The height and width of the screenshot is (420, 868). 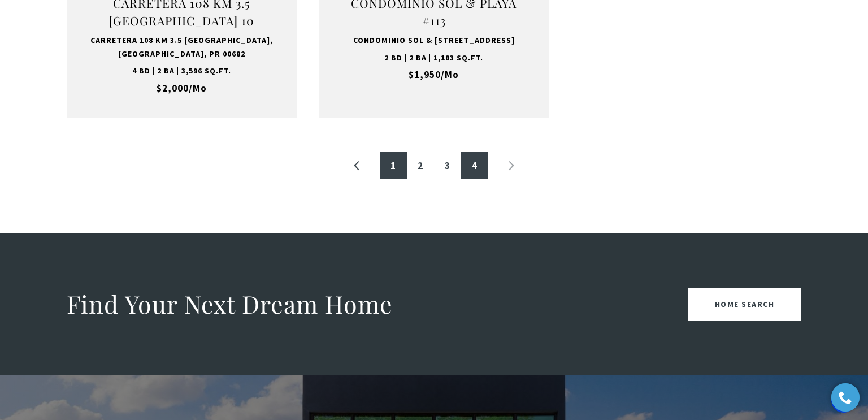 What do you see at coordinates (448, 166) in the screenshot?
I see `a: 3` at bounding box center [448, 166].